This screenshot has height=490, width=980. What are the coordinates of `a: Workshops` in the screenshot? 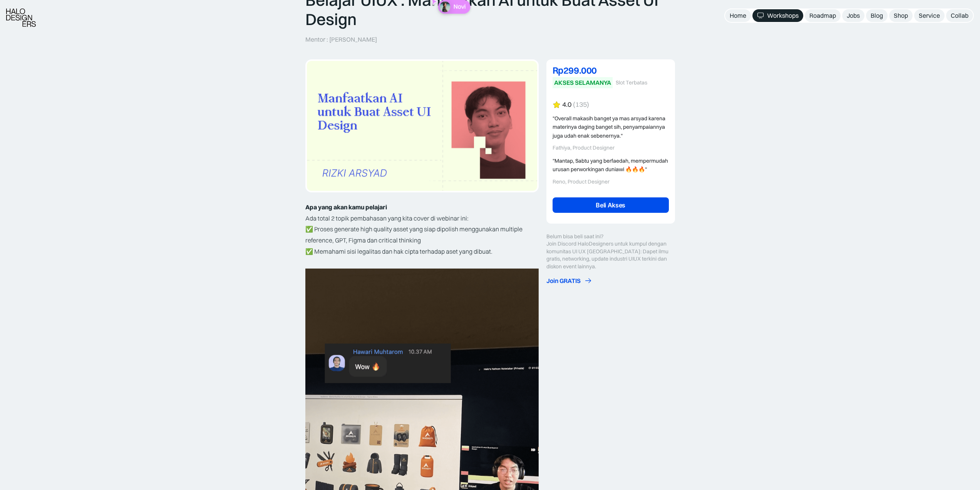 It's located at (777, 16).